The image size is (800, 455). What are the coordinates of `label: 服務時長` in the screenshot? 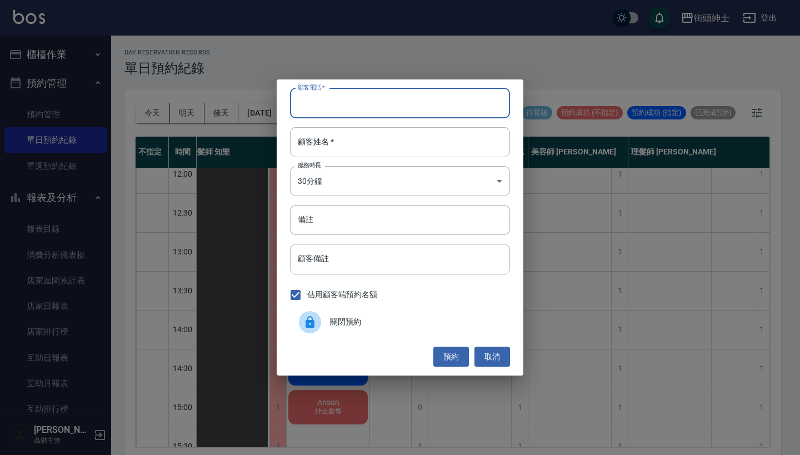 It's located at (309, 165).